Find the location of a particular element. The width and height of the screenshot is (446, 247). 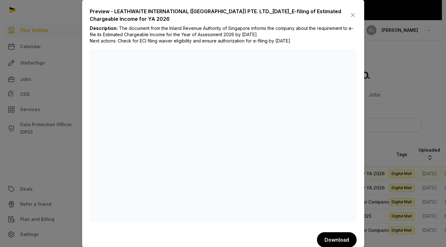

span: The document from the Inland Revenue Authority of Singapore informs the company about the require... is located at coordinates (221, 34).